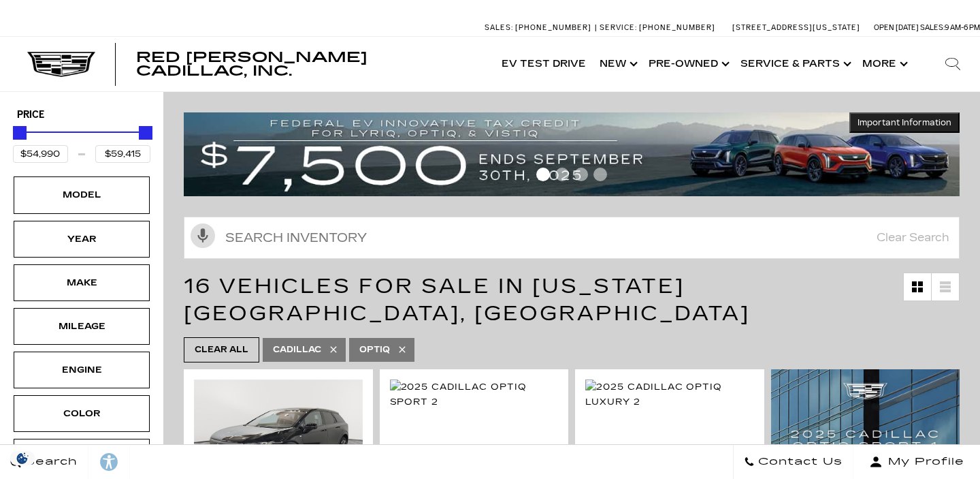 The width and height of the screenshot is (980, 479). What do you see at coordinates (145, 133) in the screenshot?
I see `div: Maximum Price` at bounding box center [145, 133].